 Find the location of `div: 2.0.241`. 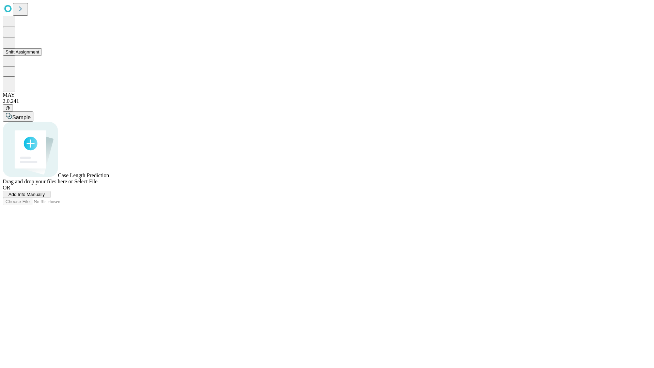

div: 2.0.241 is located at coordinates (327, 101).